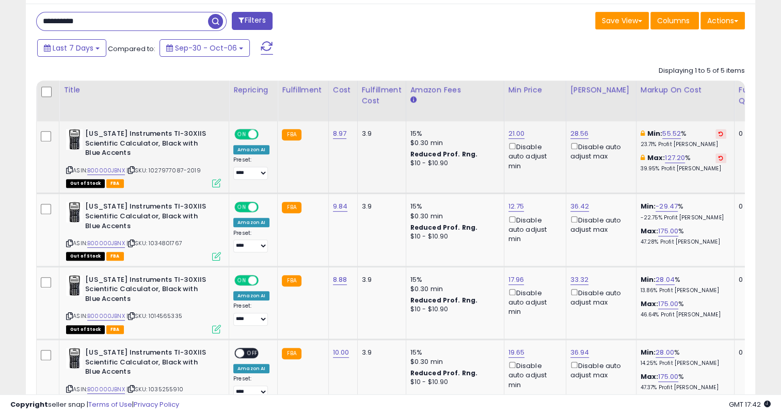 This screenshot has height=415, width=781. Describe the element at coordinates (94, 405) in the screenshot. I see `div: seller snap | |` at that location.